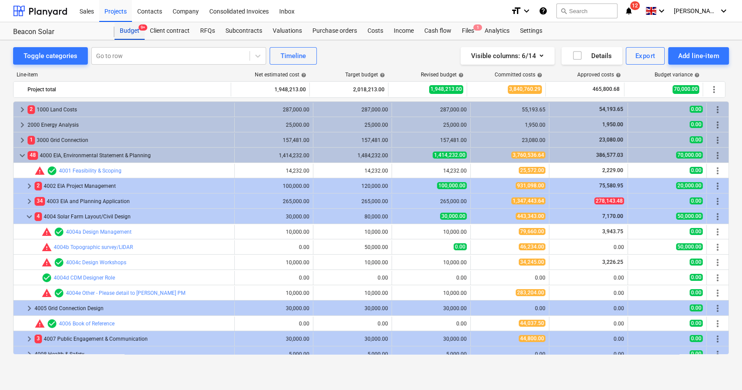 This screenshot has height=390, width=742. What do you see at coordinates (404, 31) in the screenshot?
I see `div: Income` at bounding box center [404, 31].